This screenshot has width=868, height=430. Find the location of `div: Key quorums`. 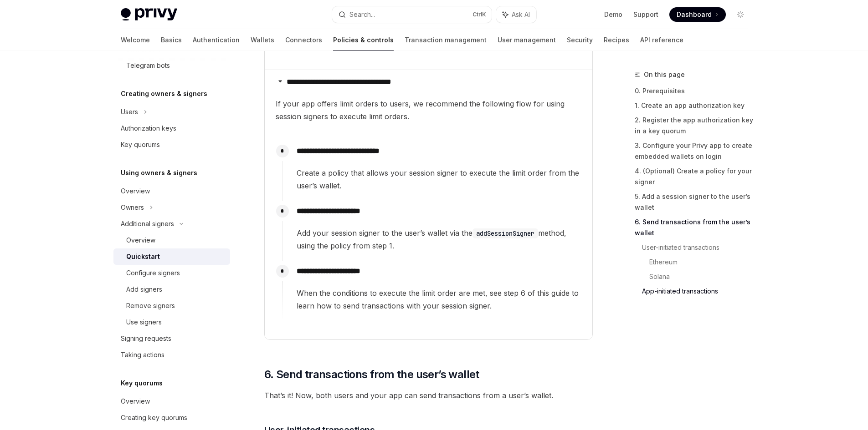

div: Key quorums is located at coordinates (140, 145).